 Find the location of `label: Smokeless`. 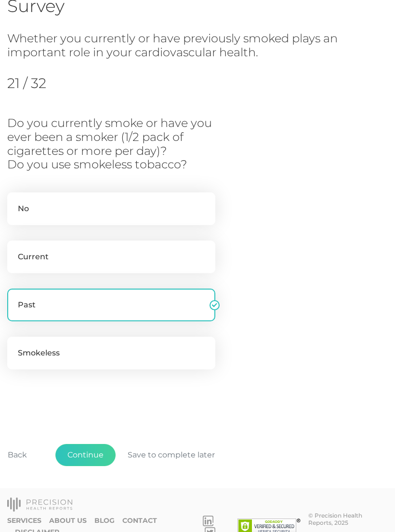

label: Smokeless is located at coordinates (111, 353).